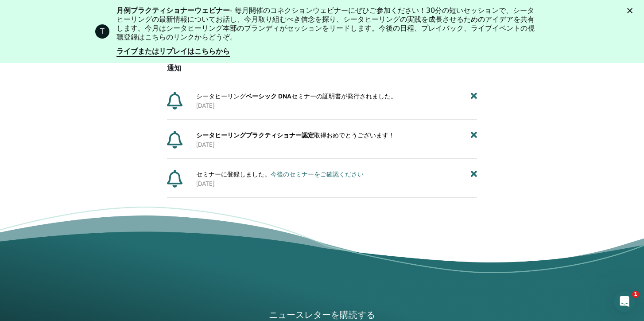 Image resolution: width=644 pixels, height=321 pixels. Describe the element at coordinates (322, 315) in the screenshot. I see `font: ニュースレターを購読する` at that location.